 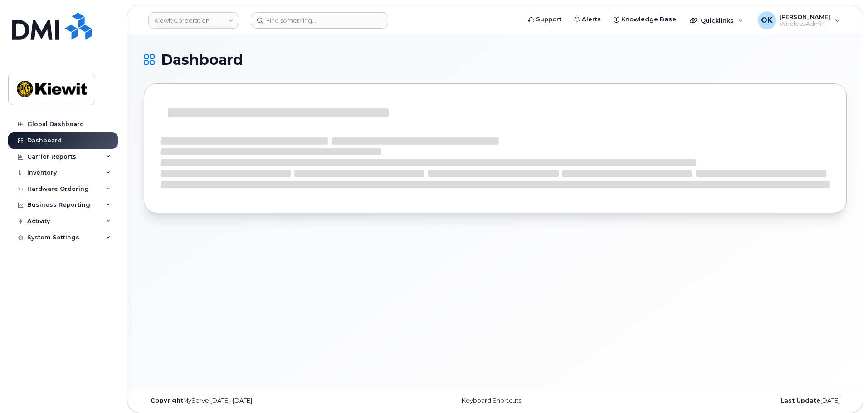 I want to click on strong: Last Update, so click(x=800, y=400).